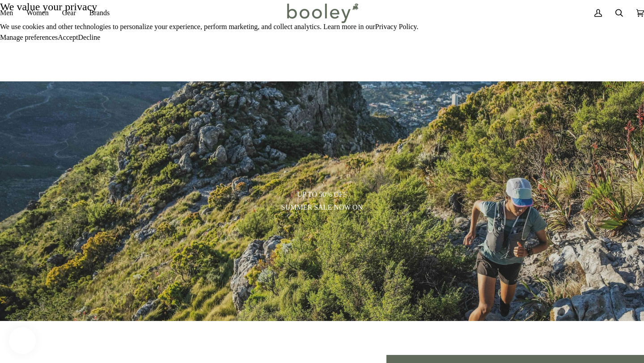 Image resolution: width=644 pixels, height=363 pixels. Describe the element at coordinates (322, 208) in the screenshot. I see `p: SUMMER SALE NOW ON` at that location.